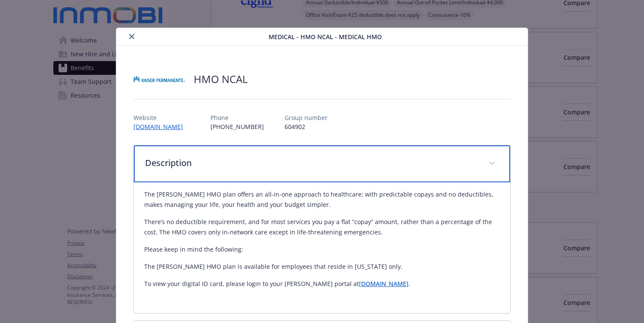  I want to click on p: Website, so click(162, 118).